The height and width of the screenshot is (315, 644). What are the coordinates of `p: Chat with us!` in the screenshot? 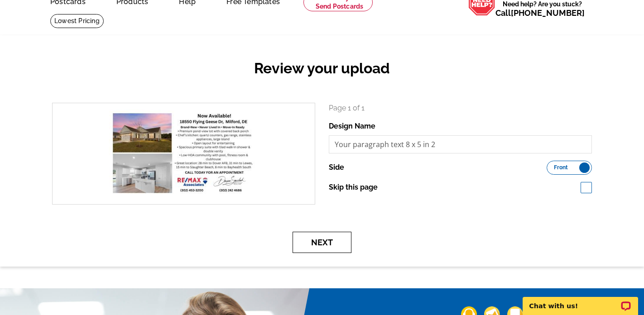 It's located at (58, 19).